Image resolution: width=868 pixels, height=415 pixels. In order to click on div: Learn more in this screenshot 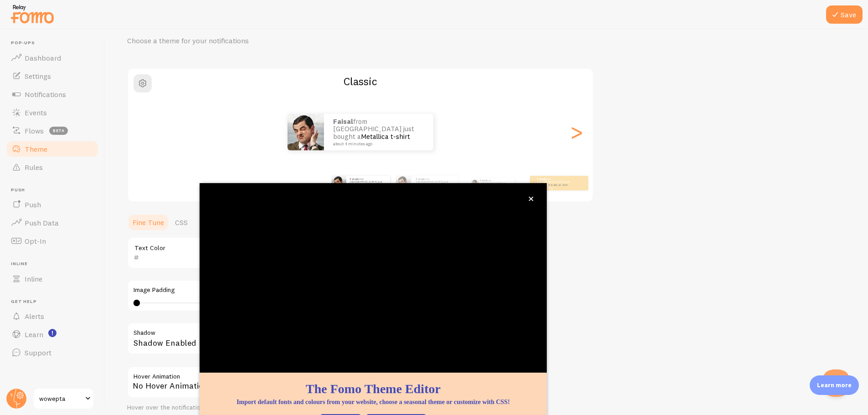, I will do `click(834, 385)`.